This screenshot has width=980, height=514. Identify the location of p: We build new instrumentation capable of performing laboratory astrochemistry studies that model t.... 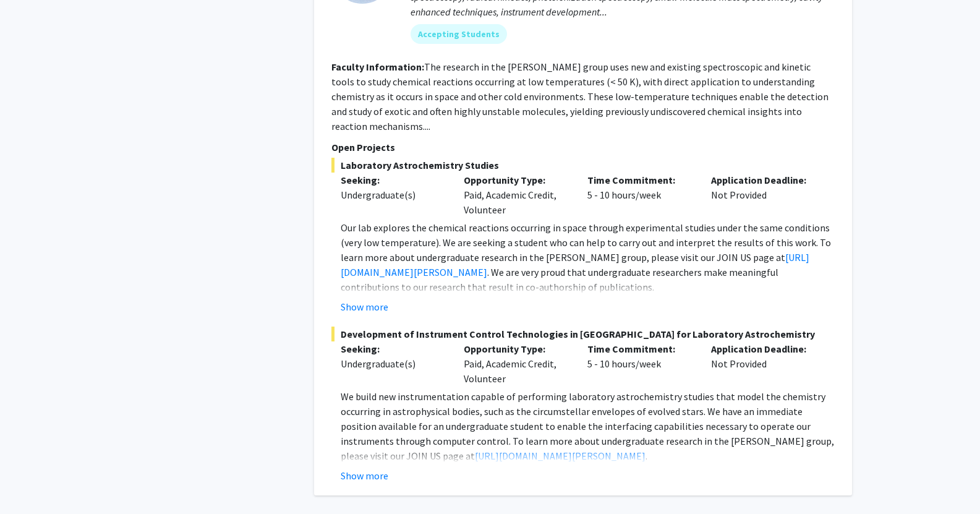
(588, 426).